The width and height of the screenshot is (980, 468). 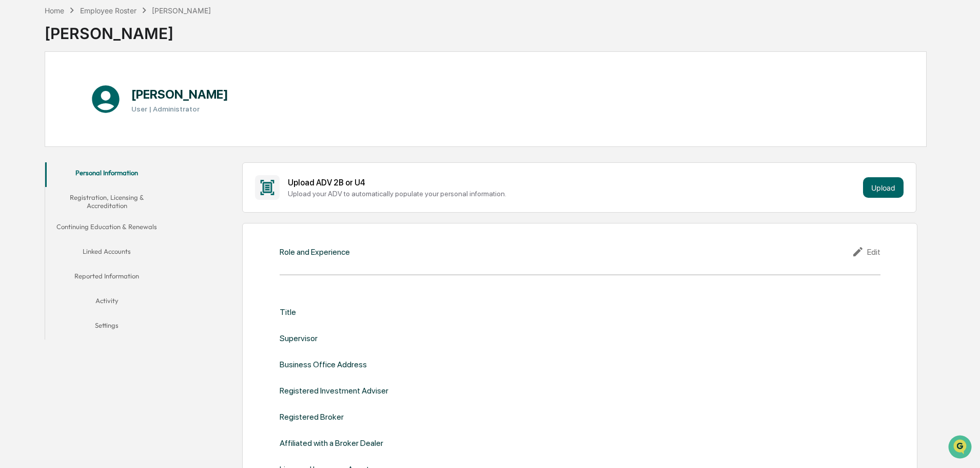 What do you see at coordinates (12, 12) in the screenshot?
I see `button: Open customer support` at bounding box center [12, 12].